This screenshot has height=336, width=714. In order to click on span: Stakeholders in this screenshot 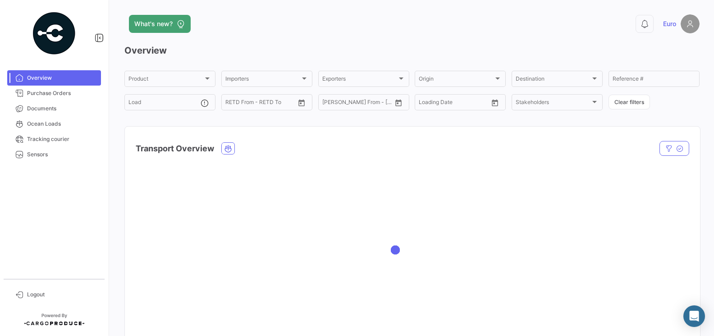, I will do `click(553, 104)`.